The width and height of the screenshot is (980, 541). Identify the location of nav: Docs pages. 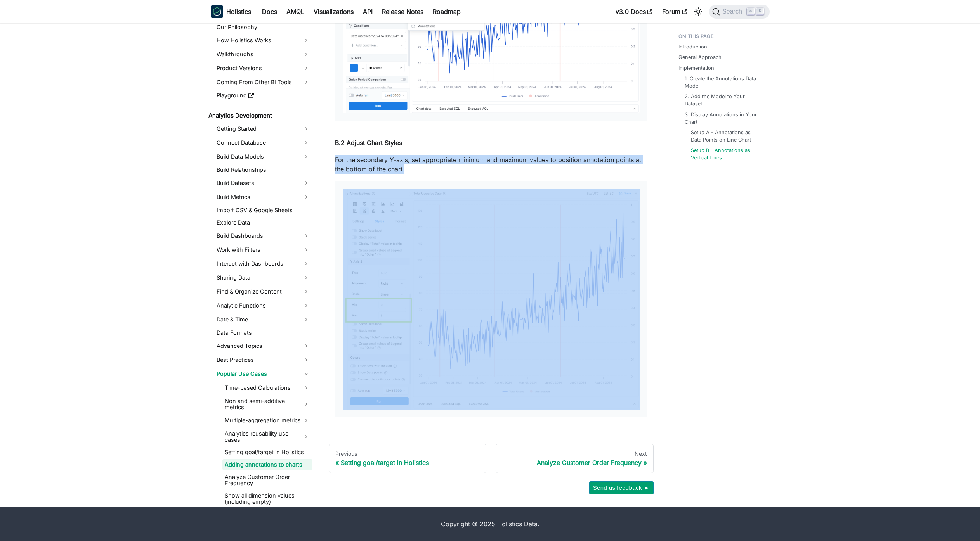
(491, 459).